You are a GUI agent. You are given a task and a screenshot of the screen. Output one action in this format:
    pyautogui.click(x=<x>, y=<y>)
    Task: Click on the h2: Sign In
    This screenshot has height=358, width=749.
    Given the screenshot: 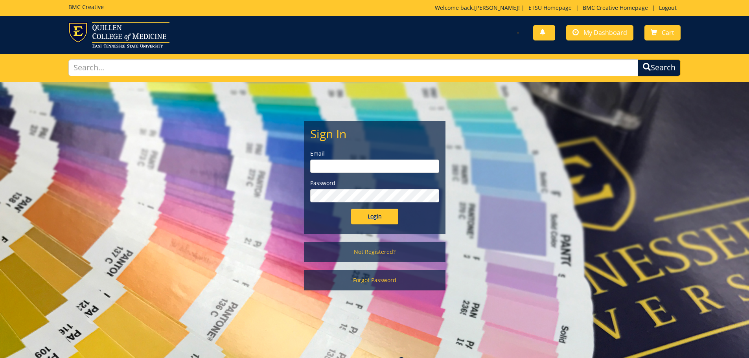 What is the action you would take?
    pyautogui.click(x=375, y=134)
    